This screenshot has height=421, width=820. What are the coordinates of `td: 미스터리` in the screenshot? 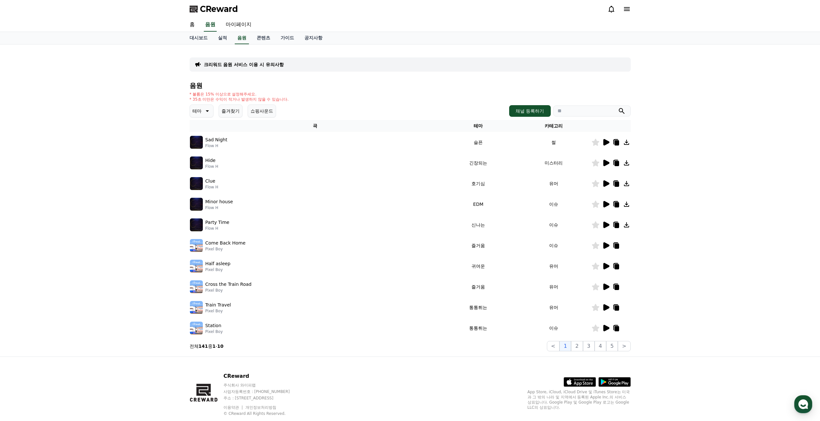 It's located at (553, 163).